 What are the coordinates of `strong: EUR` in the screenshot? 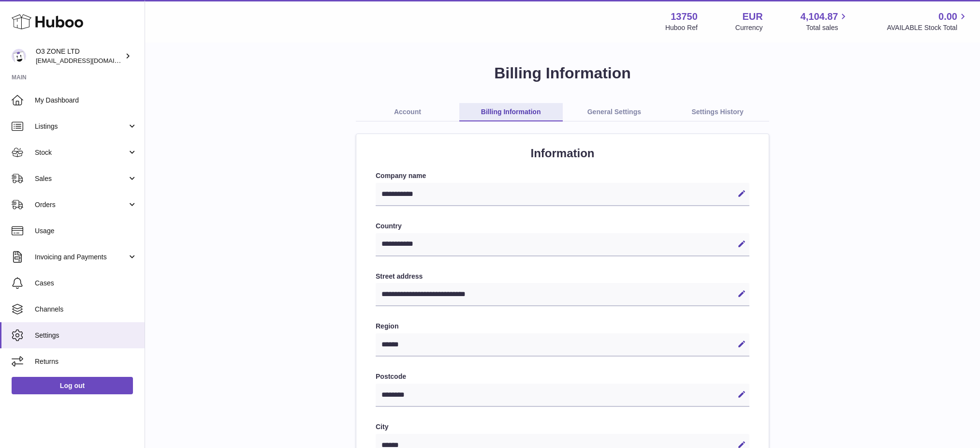 It's located at (753, 17).